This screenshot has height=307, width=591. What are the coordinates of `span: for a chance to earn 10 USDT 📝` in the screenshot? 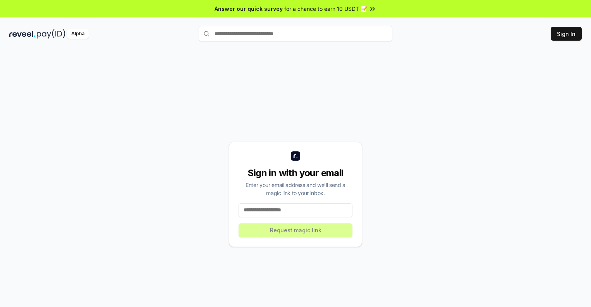 It's located at (326, 9).